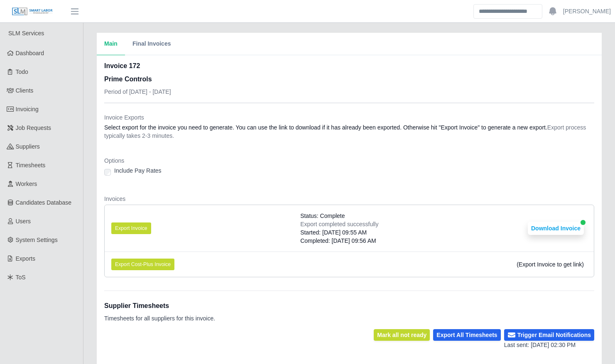 This screenshot has height=364, width=615. What do you see at coordinates (160, 306) in the screenshot?
I see `h1: Supplier Timesheets` at bounding box center [160, 306].